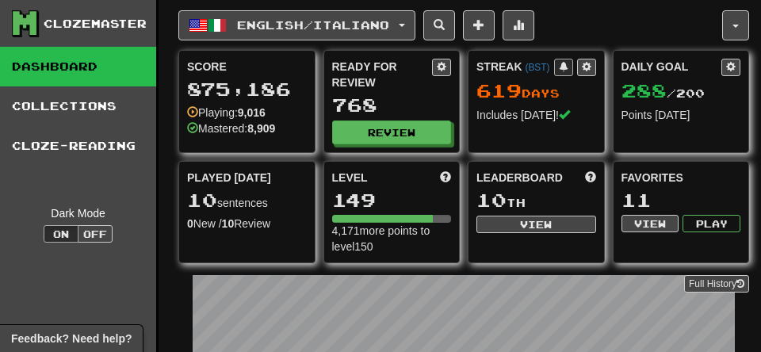 The height and width of the screenshot is (352, 761). I want to click on strong: 0, so click(190, 224).